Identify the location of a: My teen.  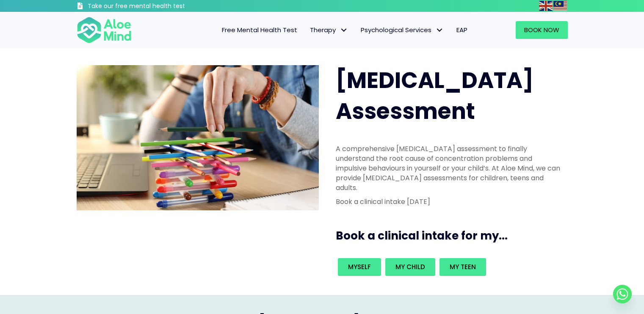
(462, 267).